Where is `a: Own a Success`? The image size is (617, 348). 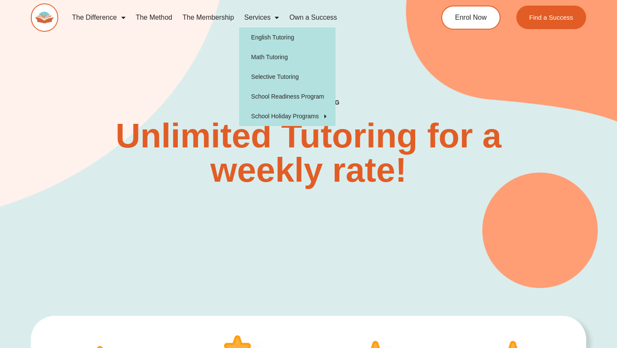 a: Own a Success is located at coordinates (313, 18).